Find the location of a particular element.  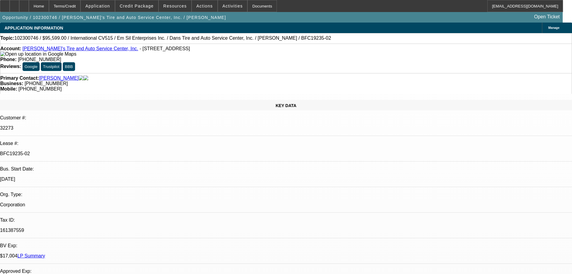

strong: Primary Contact: is located at coordinates (20, 78).